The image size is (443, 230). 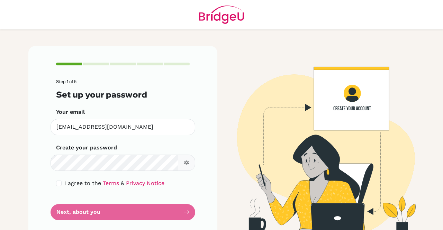 I want to click on a: Terms, so click(x=111, y=183).